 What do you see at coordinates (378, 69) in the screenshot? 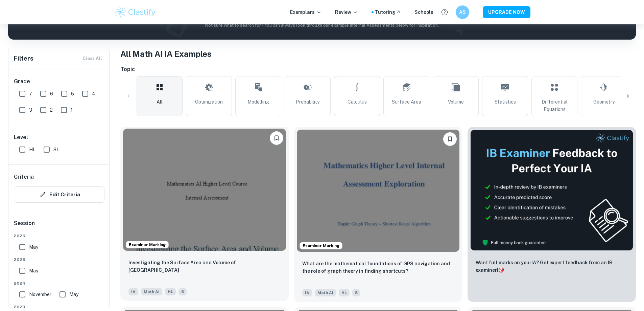
I see `h6: Topic` at bounding box center [378, 69].